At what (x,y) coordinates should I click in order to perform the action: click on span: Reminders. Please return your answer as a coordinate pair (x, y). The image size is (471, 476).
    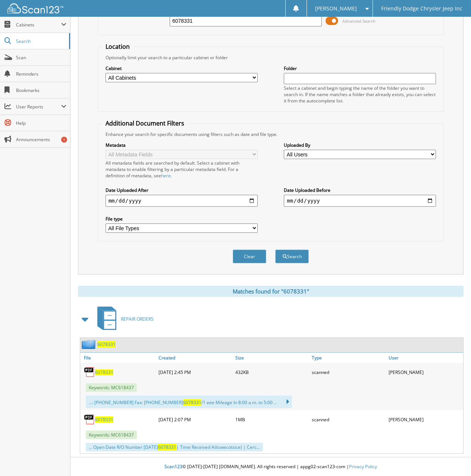
    Looking at the image, I should click on (41, 74).